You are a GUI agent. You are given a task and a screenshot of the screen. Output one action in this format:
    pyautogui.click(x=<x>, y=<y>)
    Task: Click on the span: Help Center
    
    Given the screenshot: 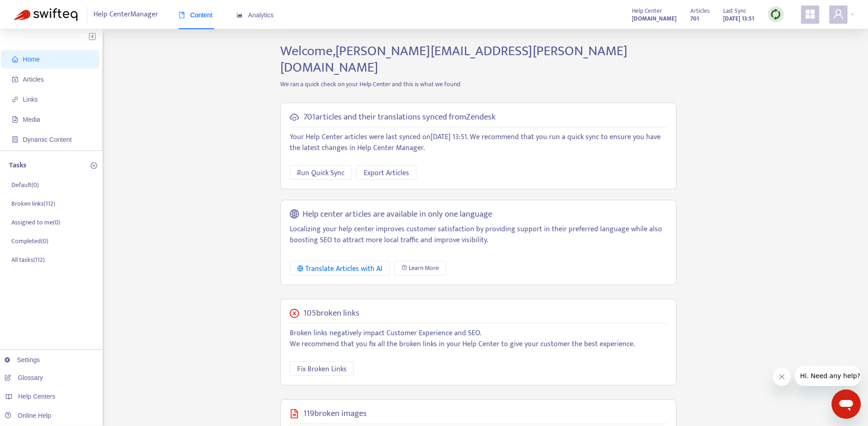 What is the action you would take?
    pyautogui.click(x=647, y=11)
    